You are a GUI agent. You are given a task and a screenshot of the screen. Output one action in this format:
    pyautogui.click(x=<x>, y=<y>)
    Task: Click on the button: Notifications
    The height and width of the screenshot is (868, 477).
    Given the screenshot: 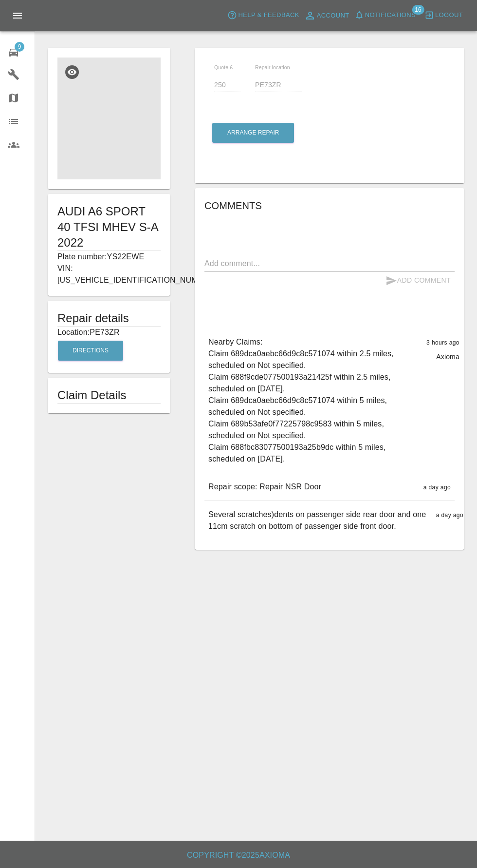 What is the action you would take?
    pyautogui.click(x=385, y=15)
    